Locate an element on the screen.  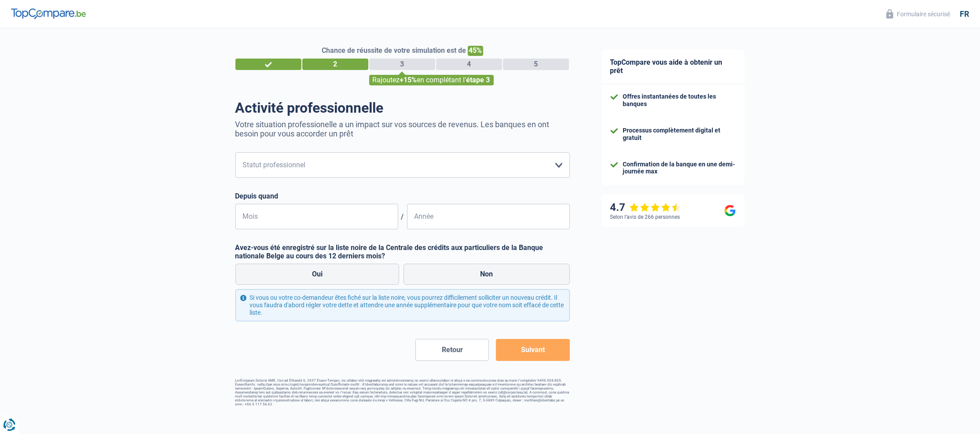
div: Offres instantanées de toutes les banques is located at coordinates (680, 100).